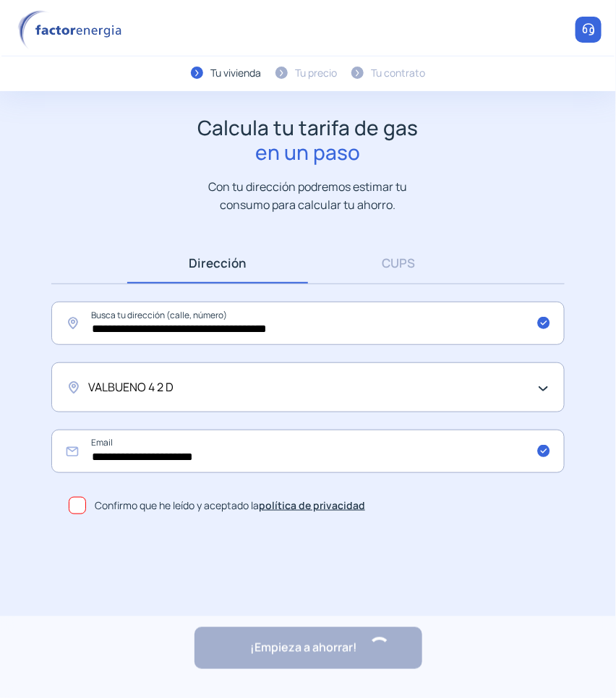 This screenshot has height=698, width=616. What do you see at coordinates (398, 263) in the screenshot?
I see `a: CUPS` at bounding box center [398, 263].